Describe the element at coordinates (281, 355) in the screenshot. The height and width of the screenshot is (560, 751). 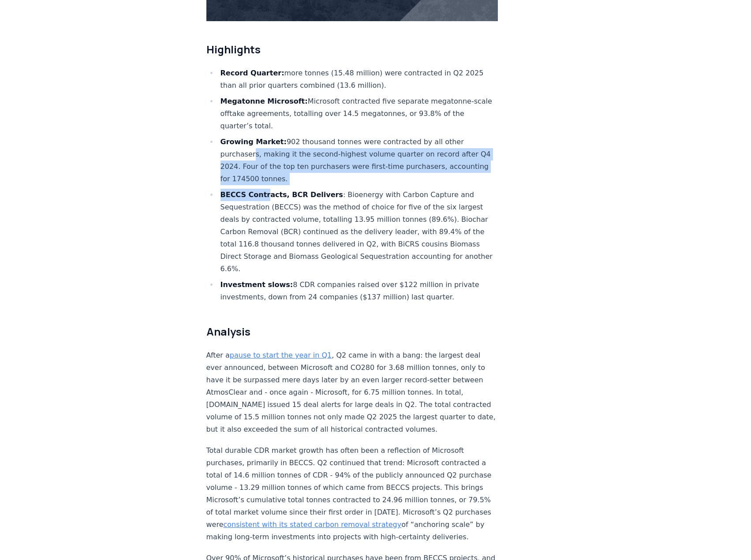
I see `a: pause to start the year in Q1` at that location.